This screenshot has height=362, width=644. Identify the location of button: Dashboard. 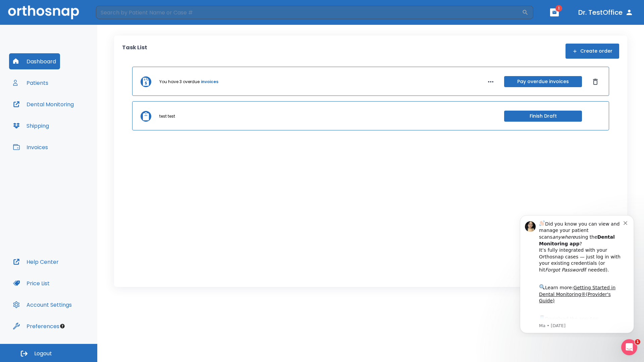
(35, 61).